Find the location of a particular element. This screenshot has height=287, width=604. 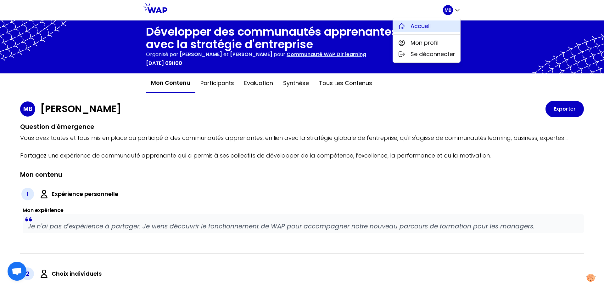

span: Accueil is located at coordinates (421, 26).